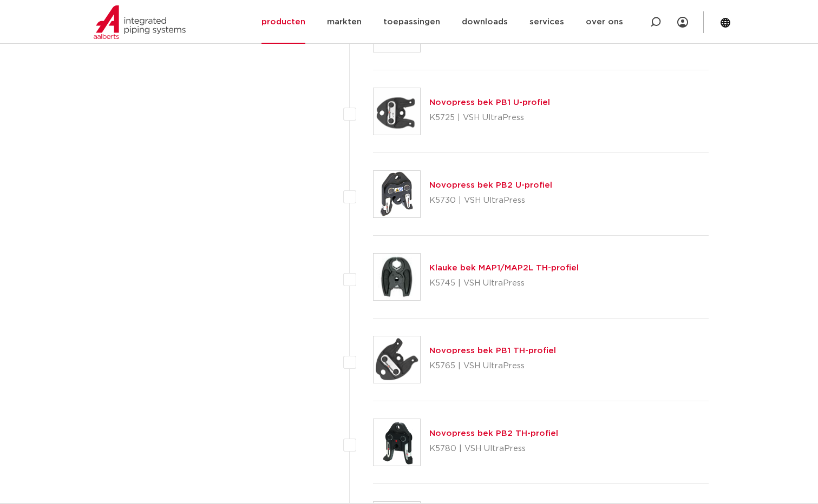 The image size is (818, 504). I want to click on a: Klauke bek MAP1/MAP2L TH-profiel, so click(504, 268).